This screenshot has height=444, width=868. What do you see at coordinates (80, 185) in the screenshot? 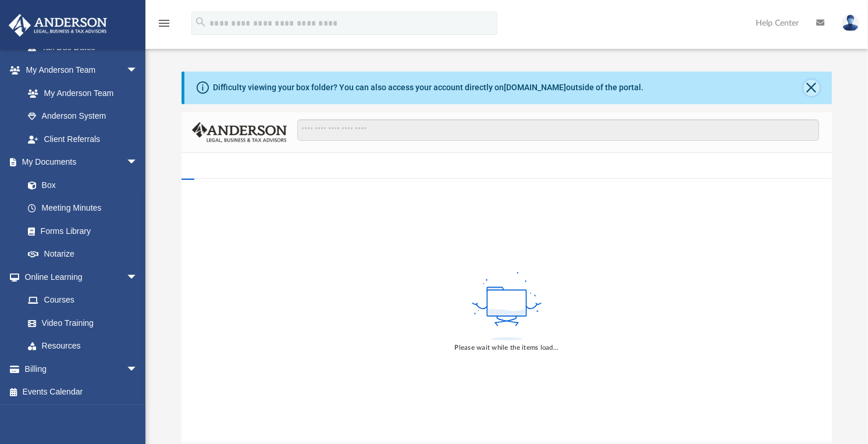
I see `a: Box` at bounding box center [80, 185].